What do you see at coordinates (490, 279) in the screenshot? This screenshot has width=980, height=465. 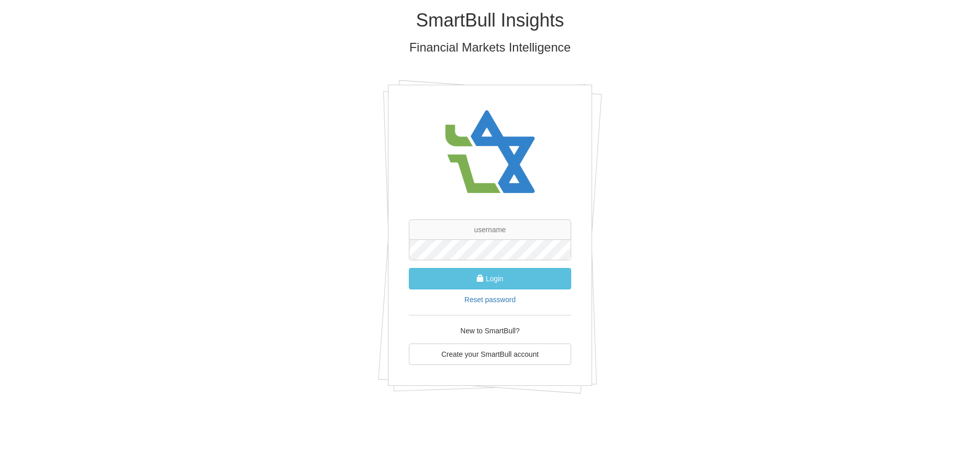 I see `button: Login` at bounding box center [490, 279].